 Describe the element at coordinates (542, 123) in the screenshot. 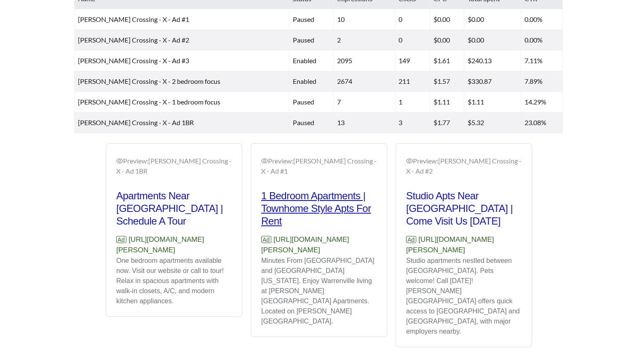

I see `td: 23.08%` at that location.